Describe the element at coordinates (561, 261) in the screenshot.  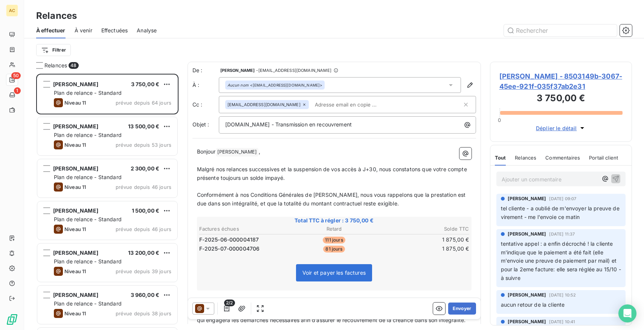
I see `span: tentative appel : a enfin décroché ! la cliente m'indique que le paiement a été fait (elle m'envo...` at that location.